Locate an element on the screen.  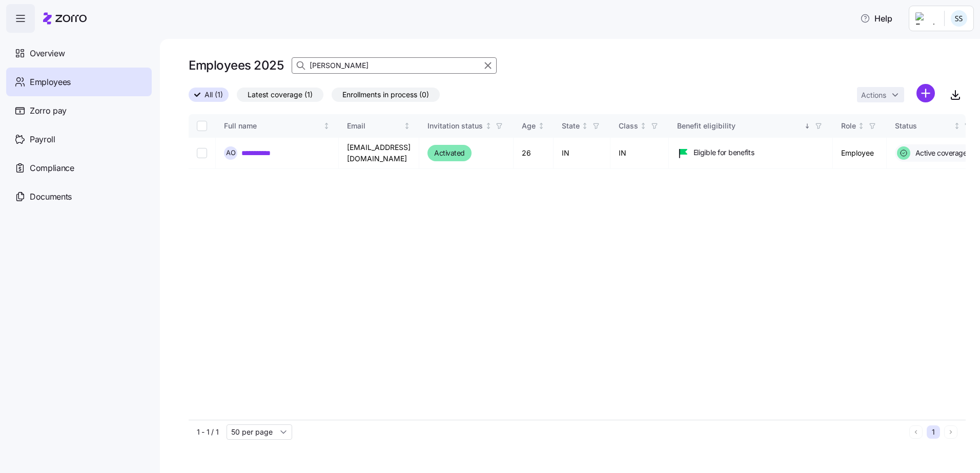
span: Activated is located at coordinates (449, 153).